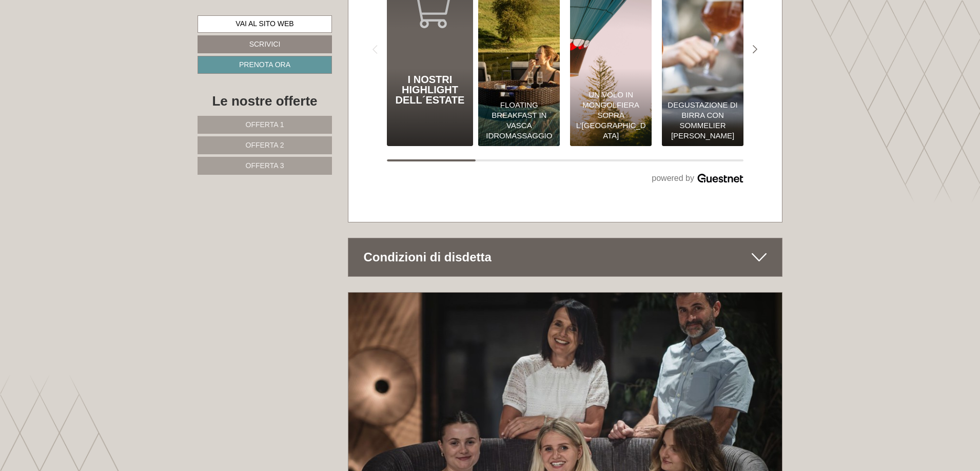 Image resolution: width=980 pixels, height=471 pixels. Describe the element at coordinates (519, 121) in the screenshot. I see `div: Floating Breakfast in vasca idromassaggio` at that location.